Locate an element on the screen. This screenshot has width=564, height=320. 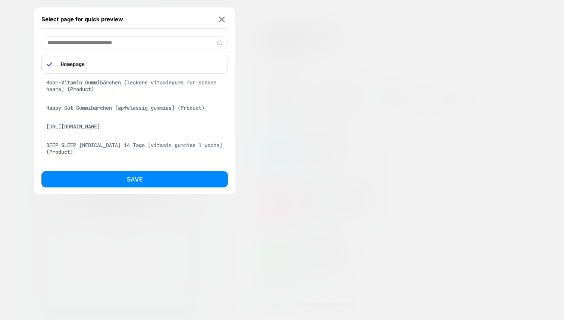
img: navigation helm is located at coordinates (74, 98).